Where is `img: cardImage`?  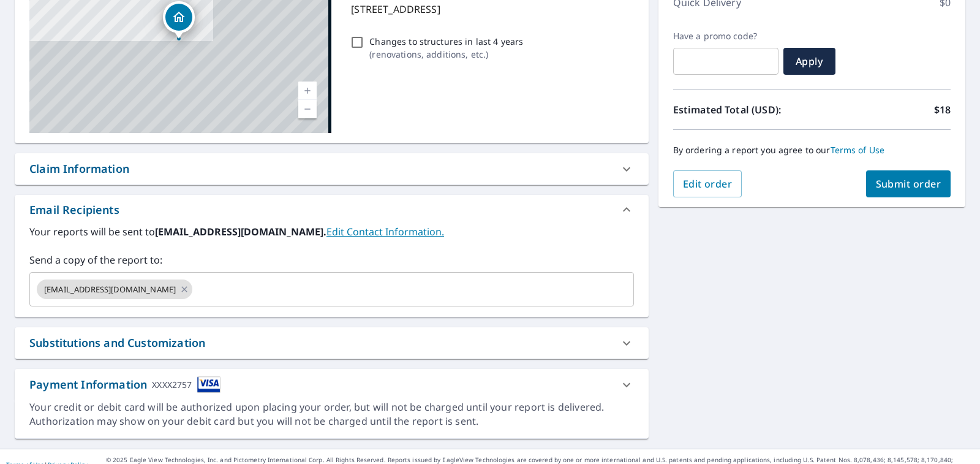 img: cardImage is located at coordinates (209, 384).